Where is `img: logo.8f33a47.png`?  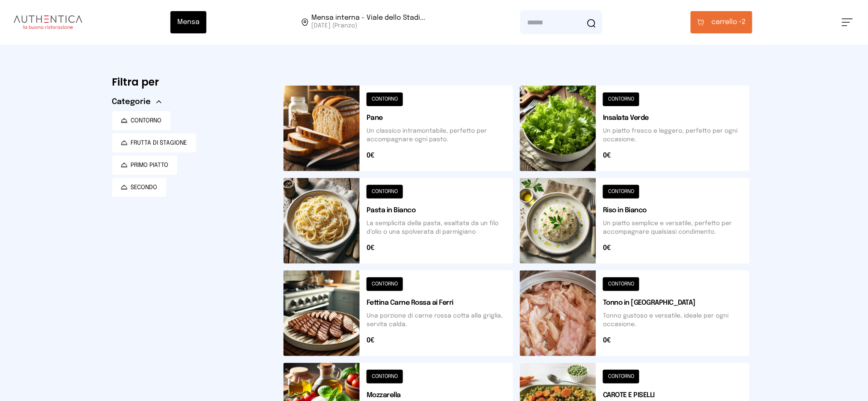 img: logo.8f33a47.png is located at coordinates (48, 22).